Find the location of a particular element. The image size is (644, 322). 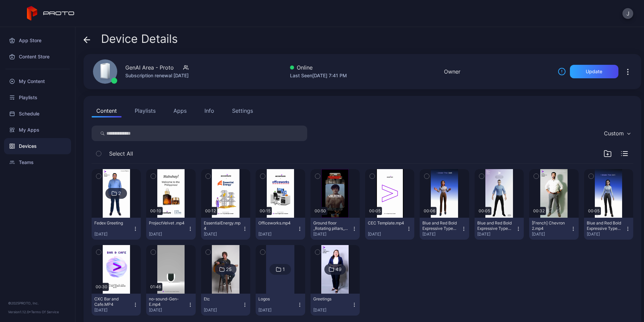

div: Officeworks.mp4 is located at coordinates (277, 223).